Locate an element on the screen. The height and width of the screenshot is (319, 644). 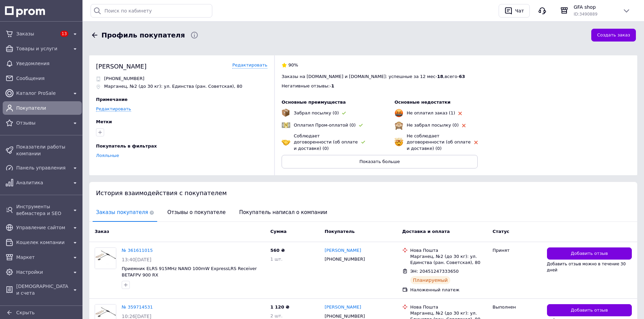
span: Товары и услуги is located at coordinates (42, 49).